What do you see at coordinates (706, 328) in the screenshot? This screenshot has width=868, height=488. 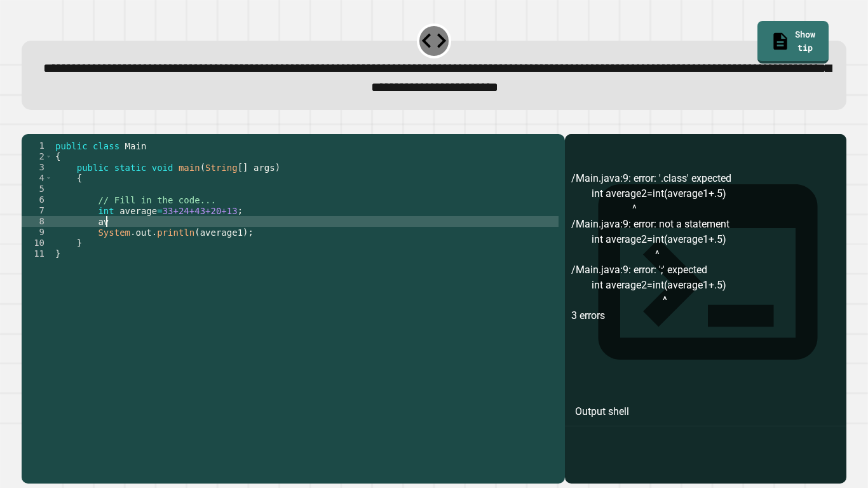 I see `div: /Main.java:9: error: '.class' expected int average2=int(average1+.5) ^ /Main.java:9: error: not a...` at bounding box center [706, 328].